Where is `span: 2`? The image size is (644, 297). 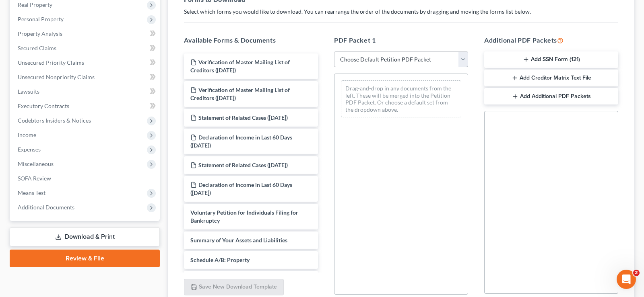
span: 2 is located at coordinates (636, 273).